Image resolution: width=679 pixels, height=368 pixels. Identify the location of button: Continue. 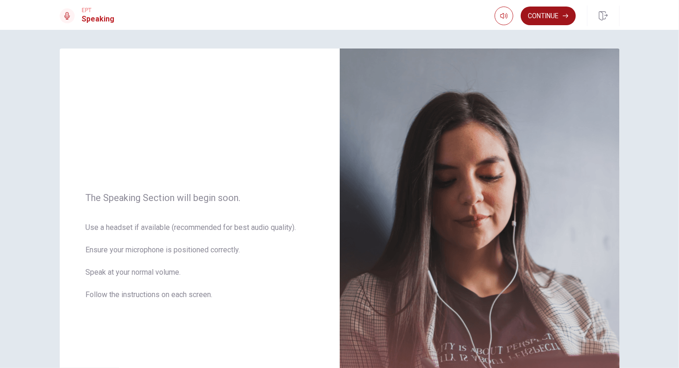
(548, 16).